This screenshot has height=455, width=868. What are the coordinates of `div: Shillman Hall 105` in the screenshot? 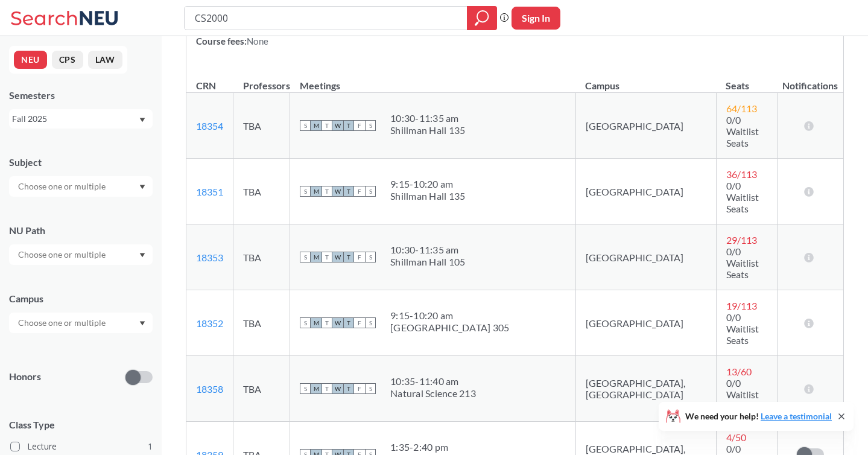 It's located at (428, 262).